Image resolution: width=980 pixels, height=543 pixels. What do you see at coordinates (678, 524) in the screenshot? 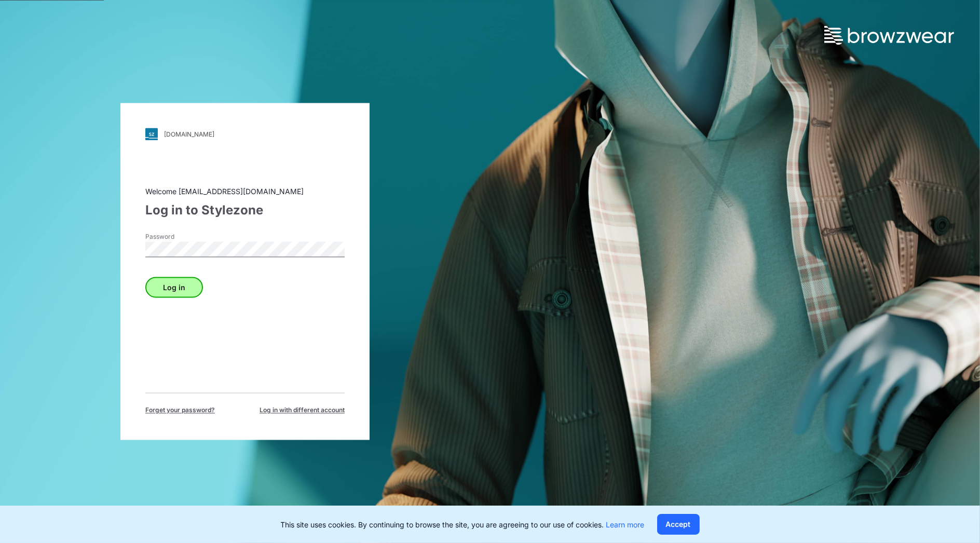
I see `button: Accept` at bounding box center [678, 524].